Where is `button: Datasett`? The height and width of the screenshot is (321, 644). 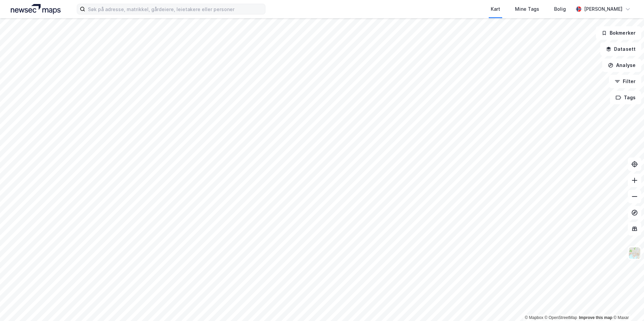 button: Datasett is located at coordinates (621, 49).